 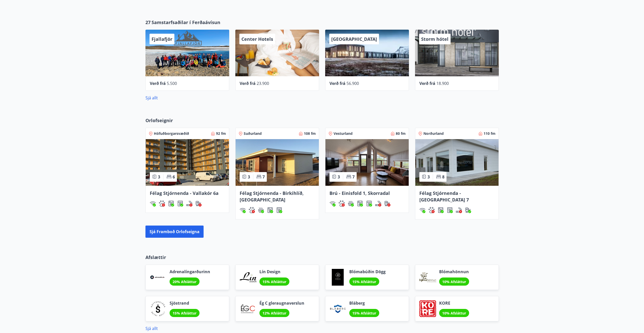 What do you see at coordinates (364, 304) in the screenshot?
I see `span: Bláberg` at bounding box center [364, 304].